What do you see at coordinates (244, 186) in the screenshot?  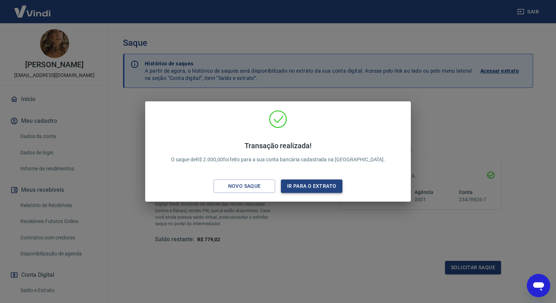 I see `button: Novo saque` at bounding box center [244, 186].